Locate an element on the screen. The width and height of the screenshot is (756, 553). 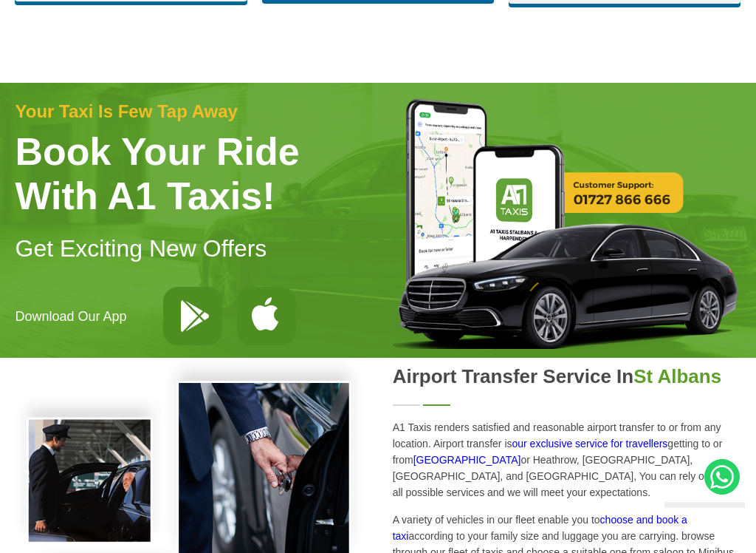
p: A1 Taxis renders satisfied and reasonable airport transfer to or from any location. Airport trans... is located at coordinates (567, 460).